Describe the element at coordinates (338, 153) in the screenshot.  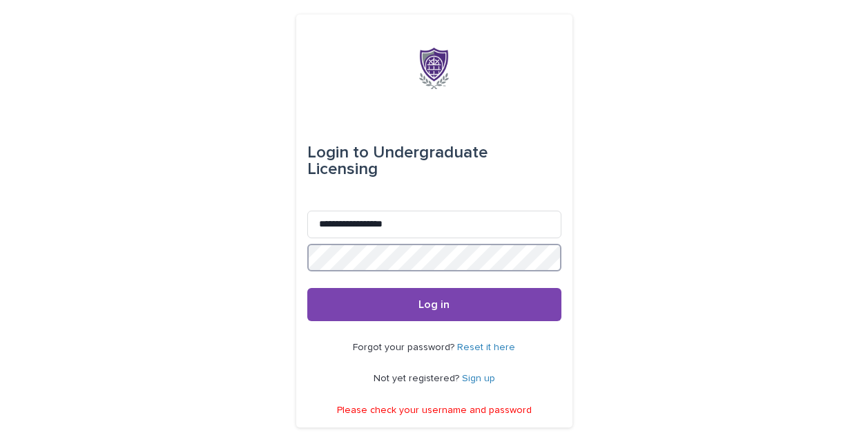
I see `span: Login to` at that location.